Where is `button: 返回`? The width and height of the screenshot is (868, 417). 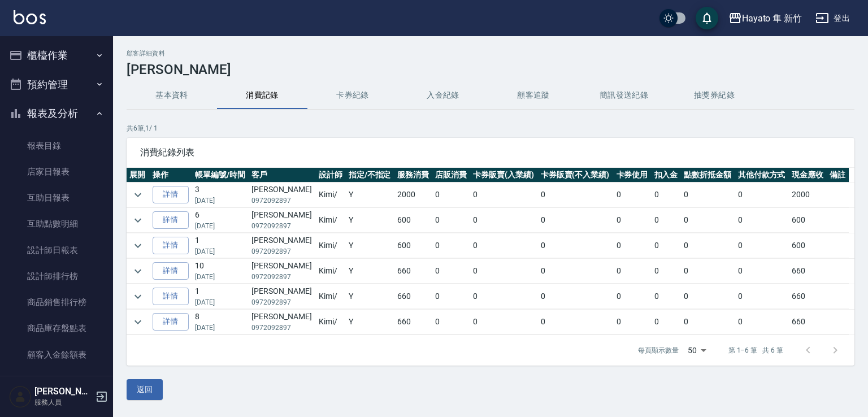
button: 返回 is located at coordinates (145, 390).